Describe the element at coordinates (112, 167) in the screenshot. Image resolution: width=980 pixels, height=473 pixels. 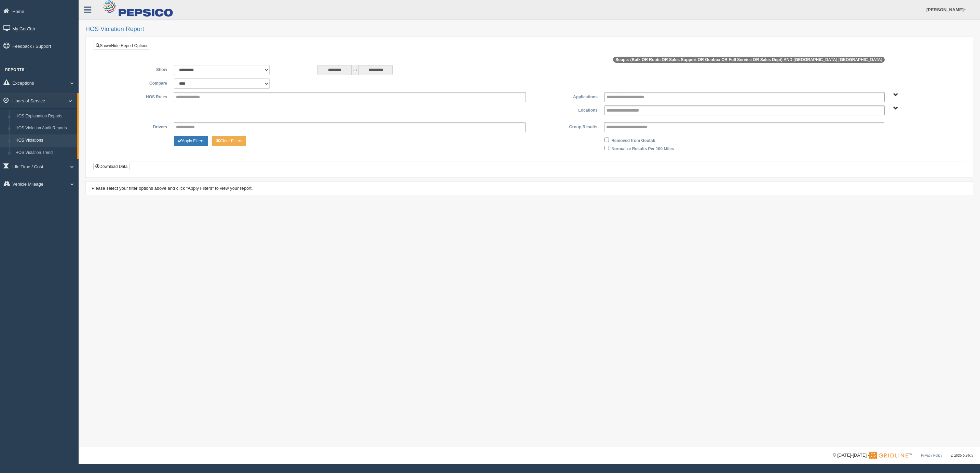
I see `button: Download Data` at that location.